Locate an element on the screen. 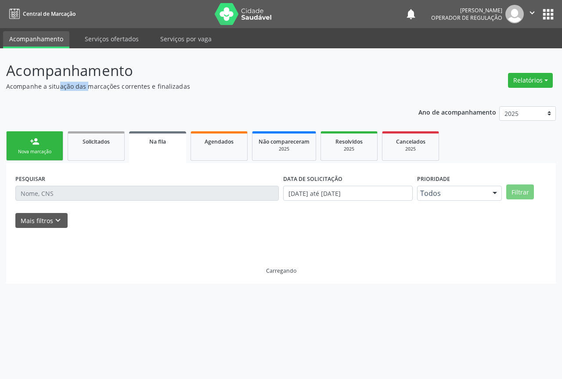  div: Carregando is located at coordinates (281, 270).